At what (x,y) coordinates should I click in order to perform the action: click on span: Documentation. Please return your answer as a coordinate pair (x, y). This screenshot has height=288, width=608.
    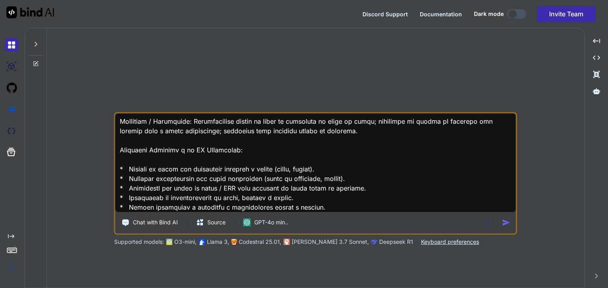
    Looking at the image, I should click on (441, 14).